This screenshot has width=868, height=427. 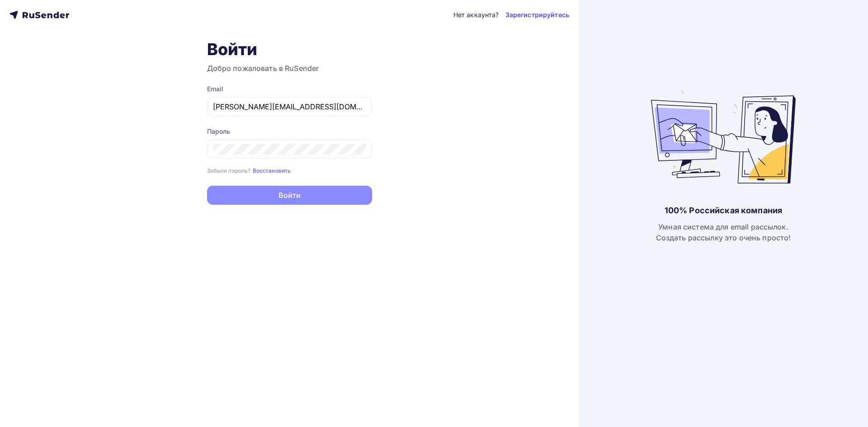 What do you see at coordinates (272, 171) in the screenshot?
I see `small: Восстановить` at bounding box center [272, 171].